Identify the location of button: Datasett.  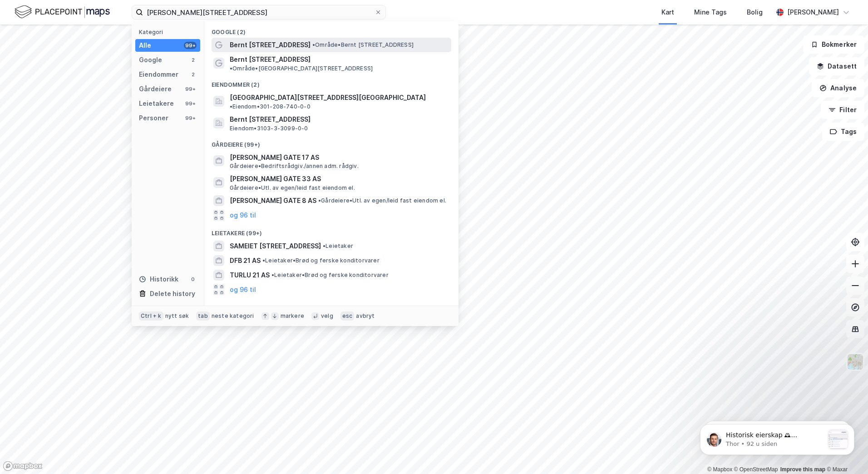
(837, 67).